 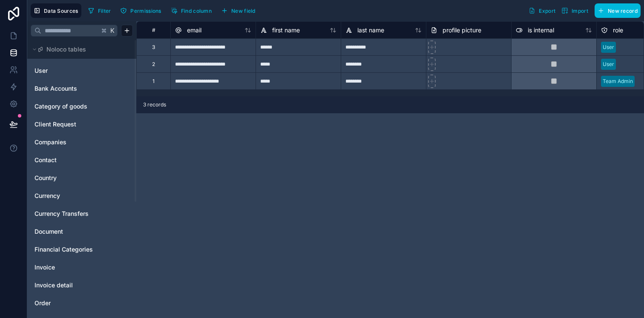 What do you see at coordinates (82, 268) in the screenshot?
I see `div: Invoice` at bounding box center [82, 268].